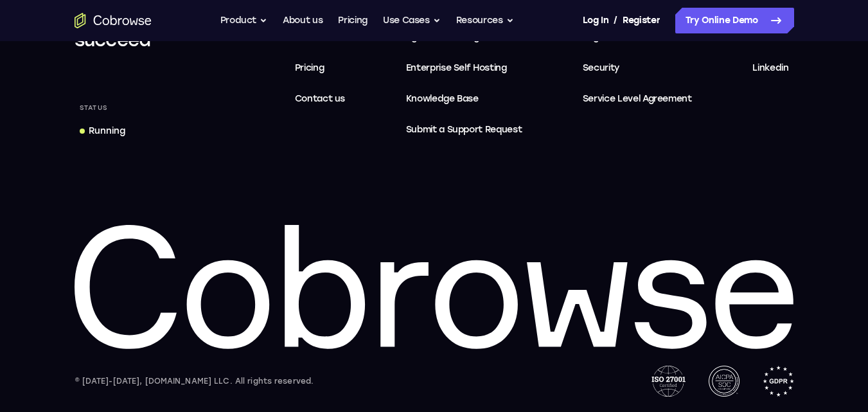  Describe the element at coordinates (637, 68) in the screenshot. I see `a: Security` at that location.